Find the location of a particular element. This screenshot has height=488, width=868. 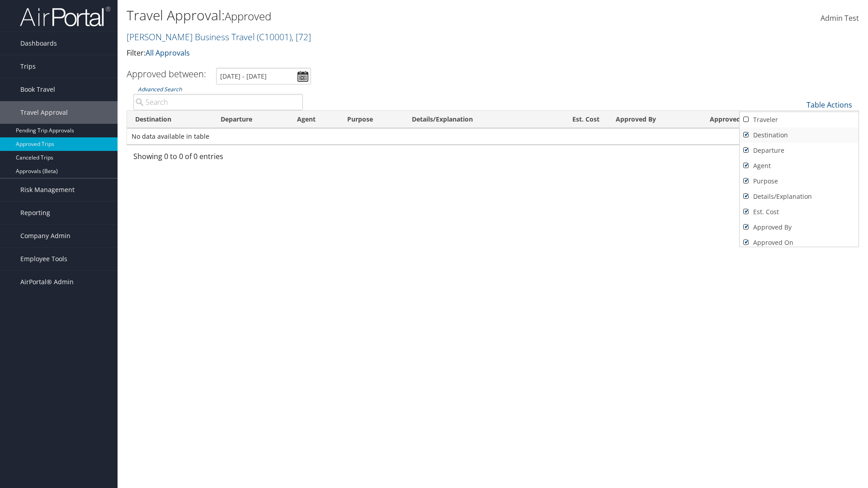

span: Employee Tools is located at coordinates (44, 259).